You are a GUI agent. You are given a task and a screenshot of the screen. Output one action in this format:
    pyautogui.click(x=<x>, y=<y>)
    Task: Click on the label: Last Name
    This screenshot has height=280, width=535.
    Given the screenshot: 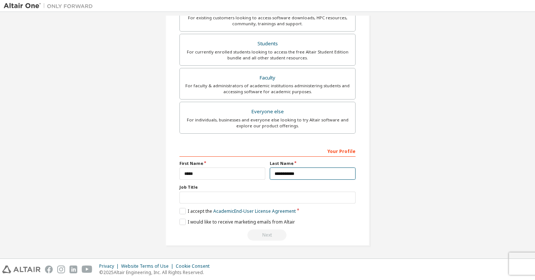 What is the action you would take?
    pyautogui.click(x=312, y=163)
    